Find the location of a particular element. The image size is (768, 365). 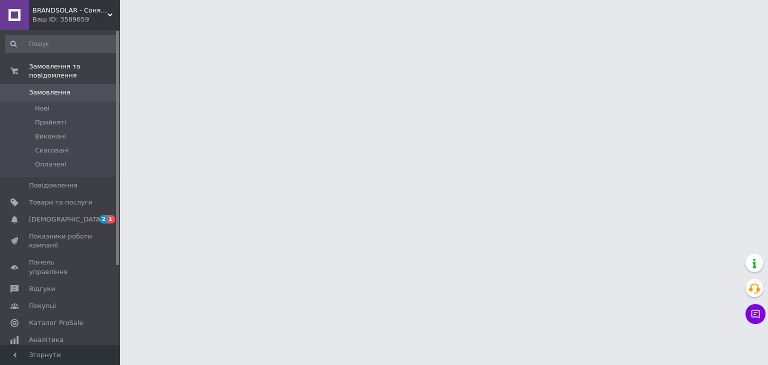

span: Відгуки is located at coordinates (42, 289).